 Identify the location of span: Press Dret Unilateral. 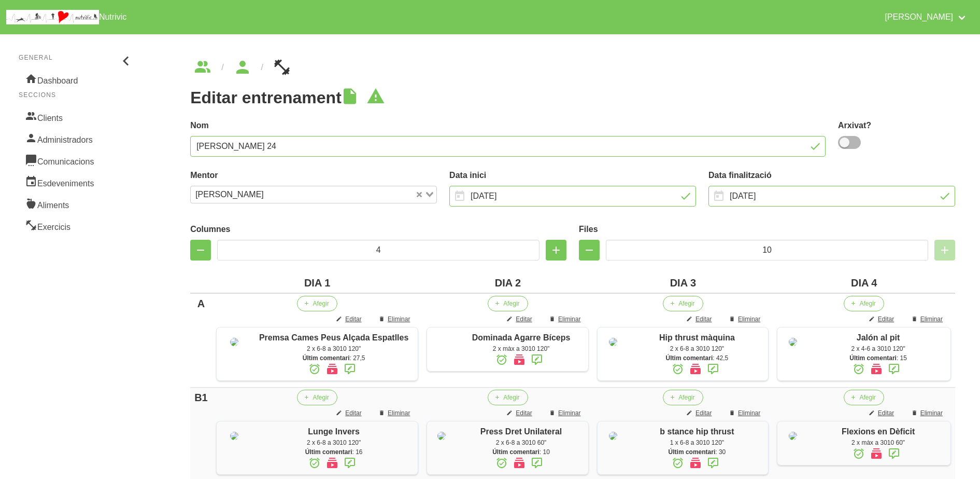
(522, 431).